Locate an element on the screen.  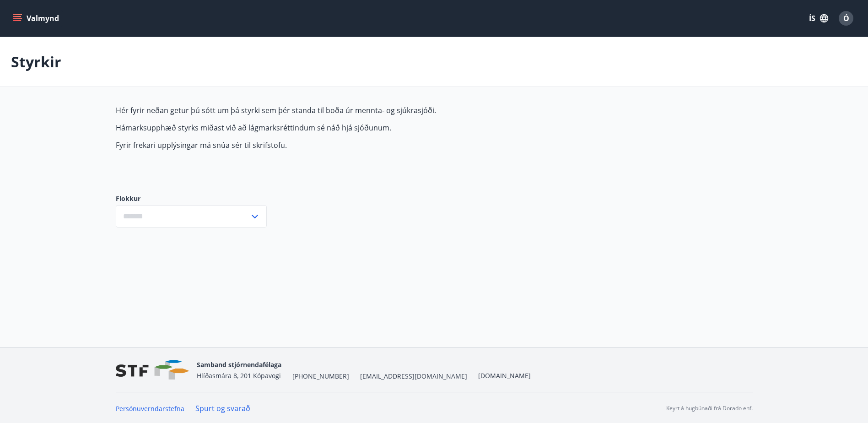
span: Samband stjórnendafélaga is located at coordinates (239, 365).